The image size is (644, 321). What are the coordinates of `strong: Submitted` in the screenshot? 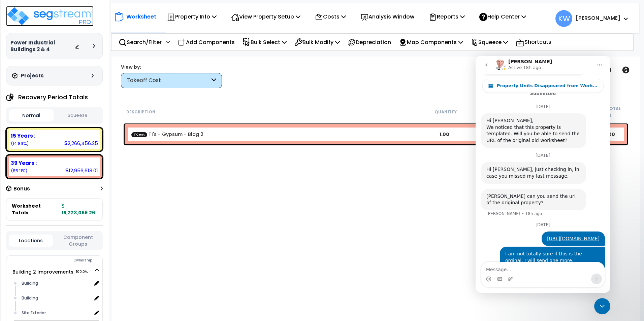 It's located at (68, 37).